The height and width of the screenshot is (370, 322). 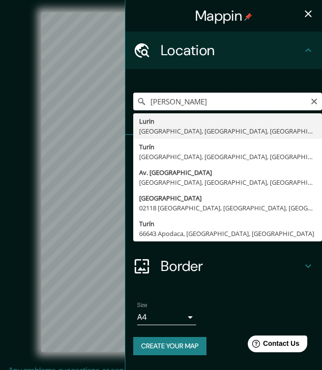 What do you see at coordinates (228, 121) in the screenshot?
I see `div: Lurin` at bounding box center [228, 121].